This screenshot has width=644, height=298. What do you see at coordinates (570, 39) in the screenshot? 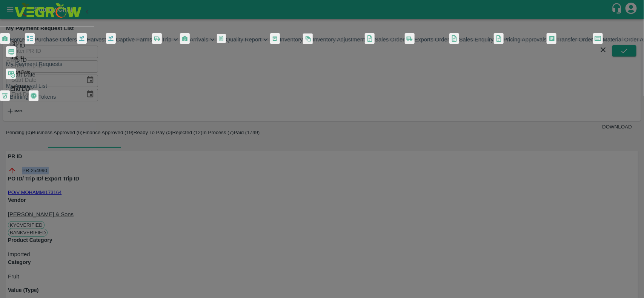
I see `a: whTransferTransfer Order` at bounding box center [570, 39].